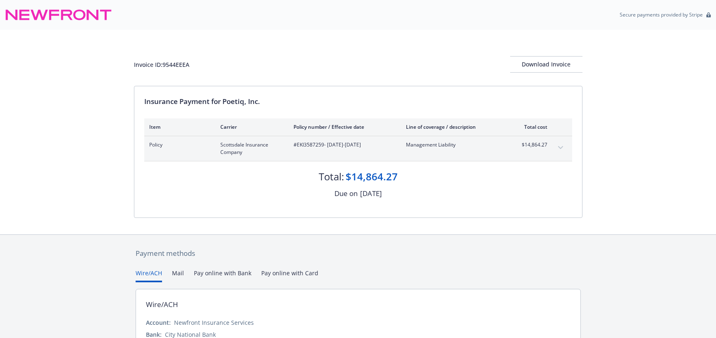 The width and height of the screenshot is (716, 338). Describe the element at coordinates (162, 64) in the screenshot. I see `div: Invoice ID: 9544EEEA` at that location.